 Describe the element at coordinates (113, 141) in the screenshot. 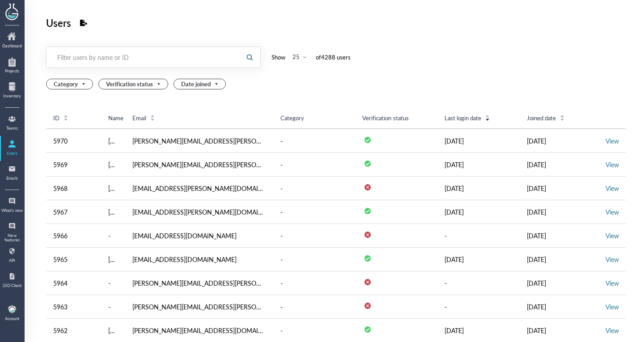

I see `td: Marek Budzynski` at that location.